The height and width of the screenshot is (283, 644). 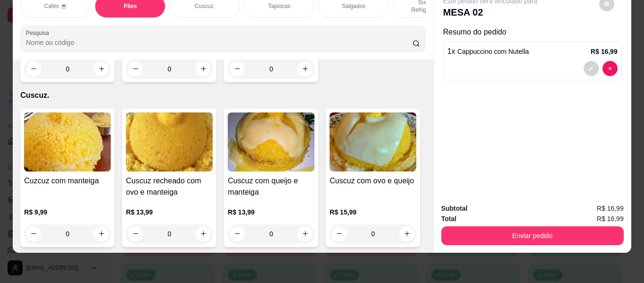 I want to click on p: Cafés ☕, so click(x=56, y=6).